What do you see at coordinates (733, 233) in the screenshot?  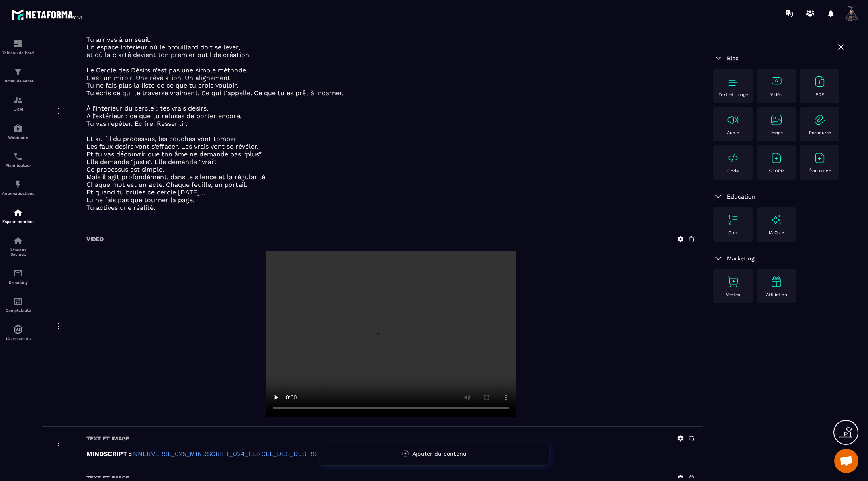 I see `p: Quiz` at bounding box center [733, 233].